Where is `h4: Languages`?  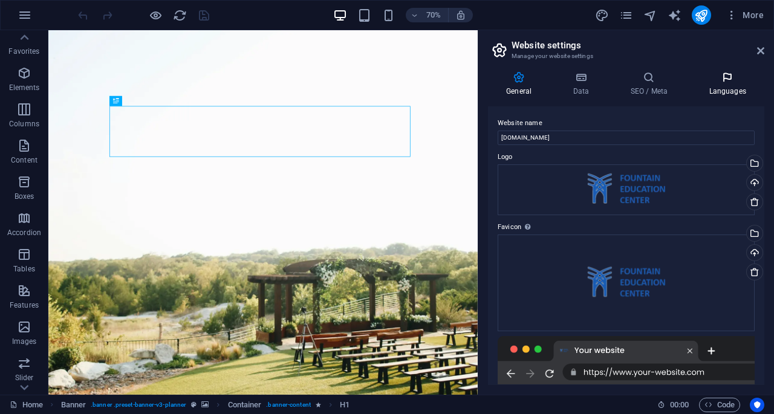
h4: Languages is located at coordinates (727, 84).